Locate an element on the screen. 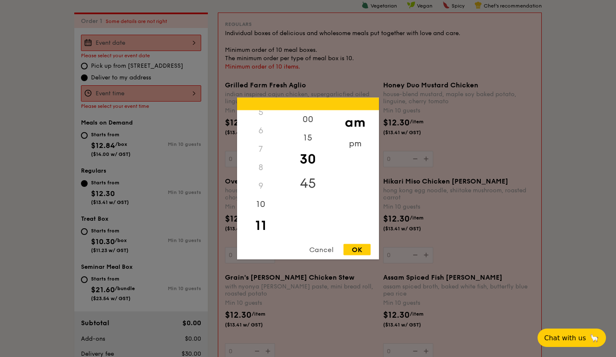  div: 45 is located at coordinates (308, 183).